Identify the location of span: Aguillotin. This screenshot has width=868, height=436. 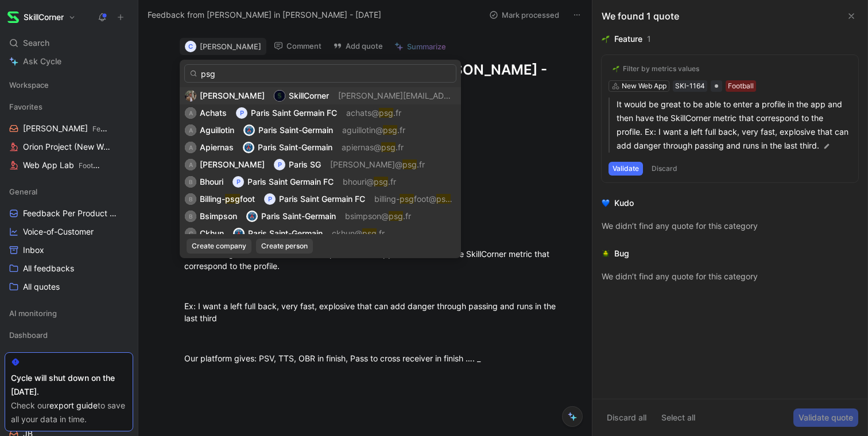
(217, 129).